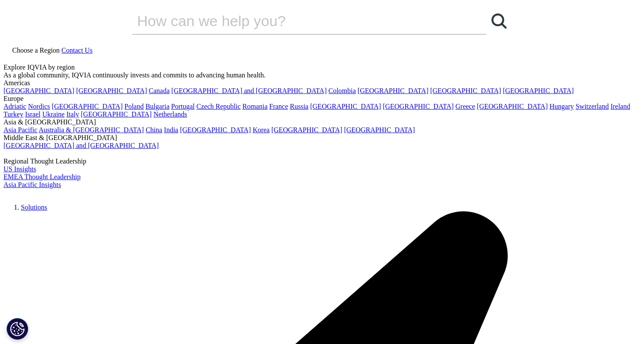 This screenshot has width=644, height=344. What do you see at coordinates (499, 21) in the screenshot?
I see `svg: Search` at bounding box center [499, 21].